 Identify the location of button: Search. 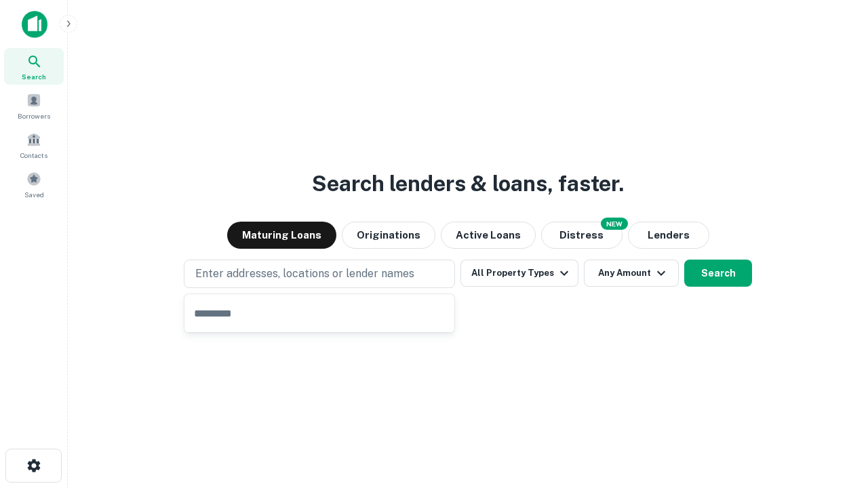
(718, 274).